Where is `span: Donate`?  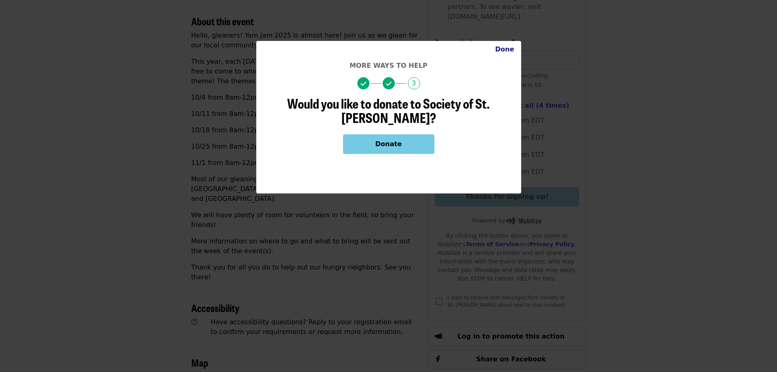
span: Donate is located at coordinates (388, 144).